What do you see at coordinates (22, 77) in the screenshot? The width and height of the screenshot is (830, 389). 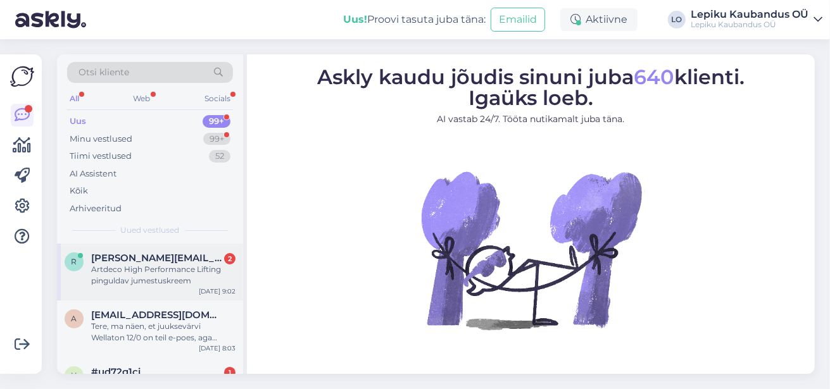 I see `img: Askly Logo` at bounding box center [22, 77].